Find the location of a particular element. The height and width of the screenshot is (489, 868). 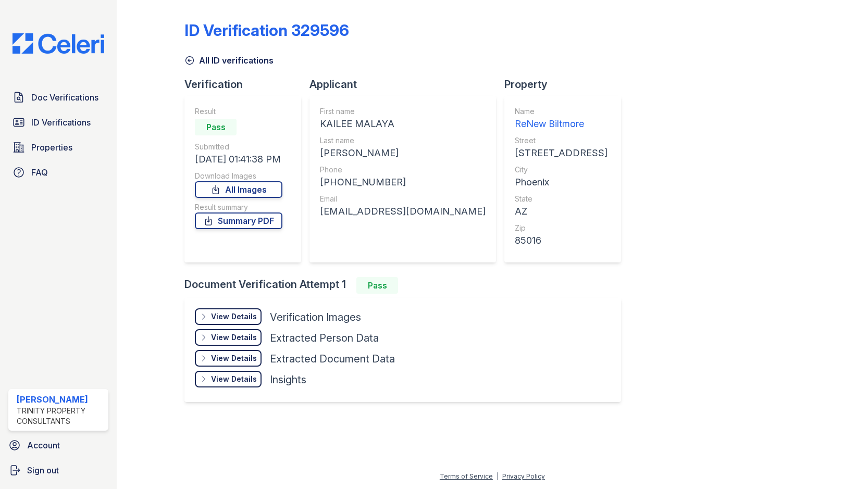

span: ID Verifications is located at coordinates (61, 122).